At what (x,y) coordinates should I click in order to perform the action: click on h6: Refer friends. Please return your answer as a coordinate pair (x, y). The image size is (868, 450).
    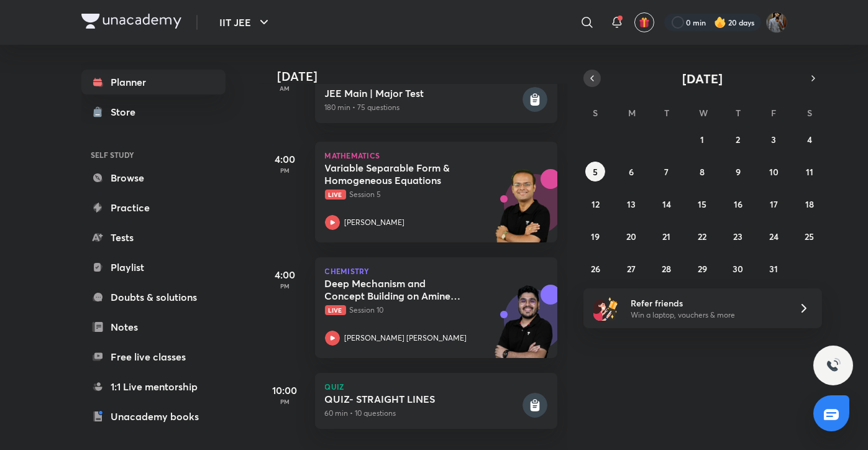
    Looking at the image, I should click on (707, 303).